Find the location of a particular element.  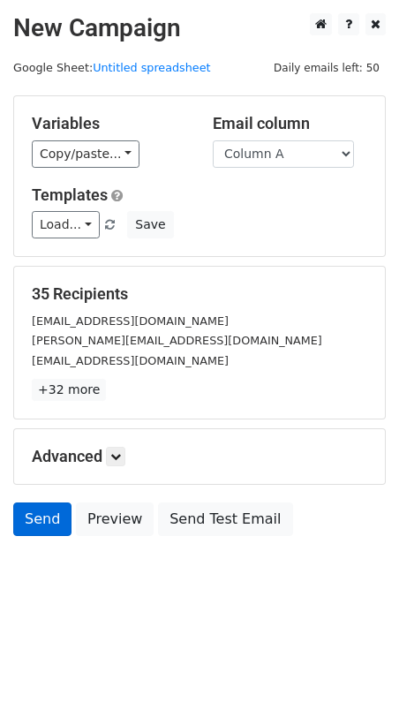

a: Templates is located at coordinates (70, 194).